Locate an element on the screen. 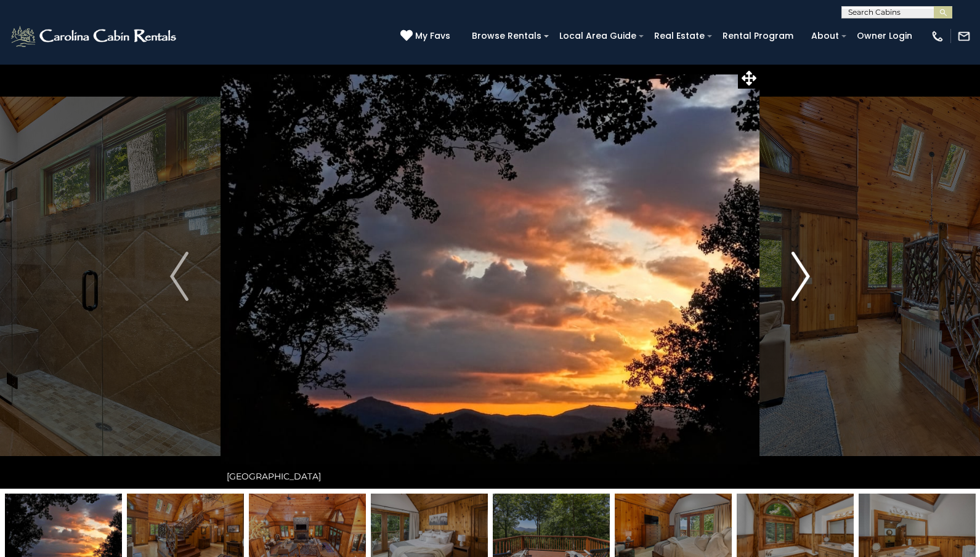  a: Rental Program is located at coordinates (757, 36).